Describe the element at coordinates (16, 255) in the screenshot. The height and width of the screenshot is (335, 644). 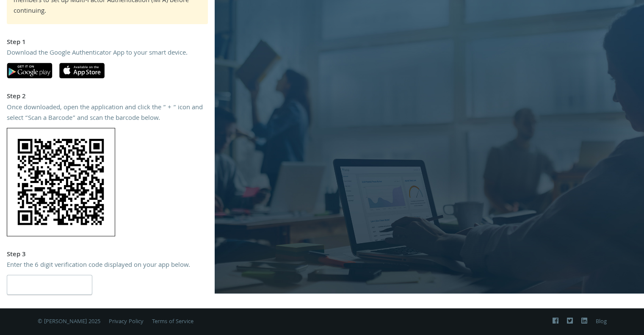
I see `strong: Step 3` at that location.